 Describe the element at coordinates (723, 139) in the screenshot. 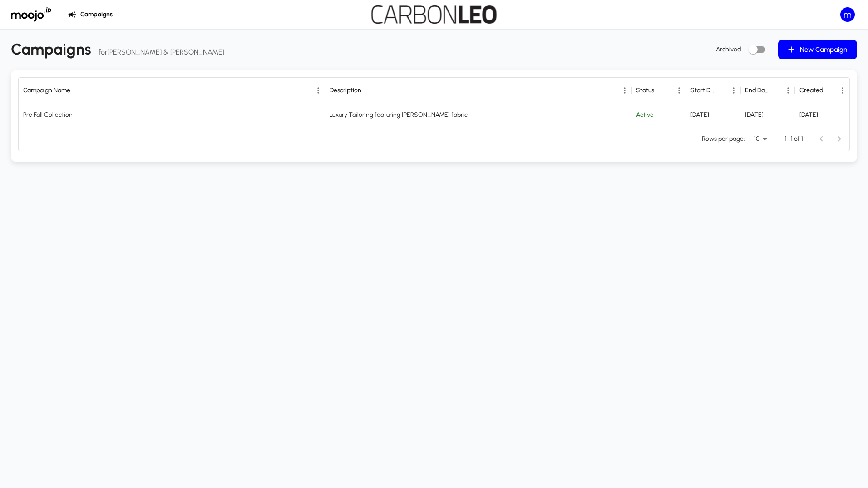

I see `p: Rows per page:` at that location.